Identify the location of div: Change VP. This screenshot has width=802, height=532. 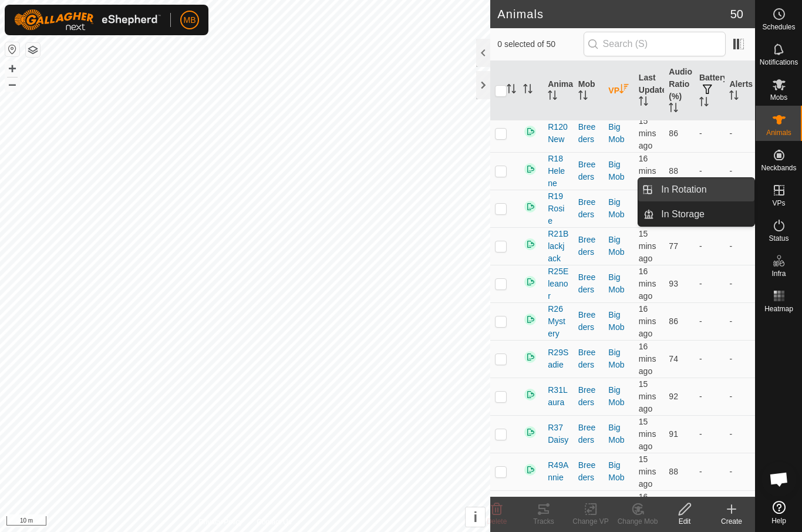
(591, 521).